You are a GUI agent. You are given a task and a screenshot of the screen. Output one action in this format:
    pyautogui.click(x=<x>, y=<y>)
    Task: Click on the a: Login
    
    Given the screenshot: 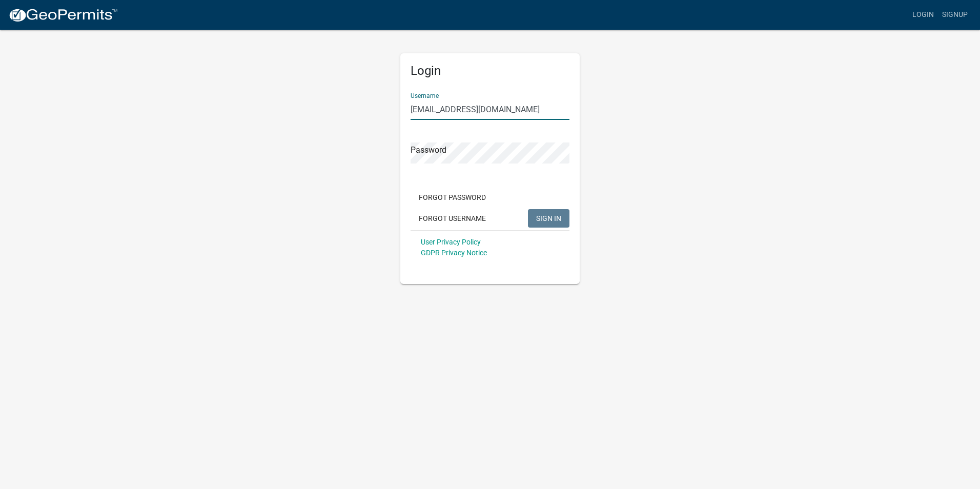 What is the action you would take?
    pyautogui.click(x=923, y=15)
    